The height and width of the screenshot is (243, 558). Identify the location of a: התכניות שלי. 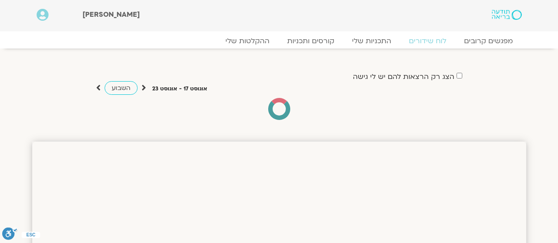
(372, 41).